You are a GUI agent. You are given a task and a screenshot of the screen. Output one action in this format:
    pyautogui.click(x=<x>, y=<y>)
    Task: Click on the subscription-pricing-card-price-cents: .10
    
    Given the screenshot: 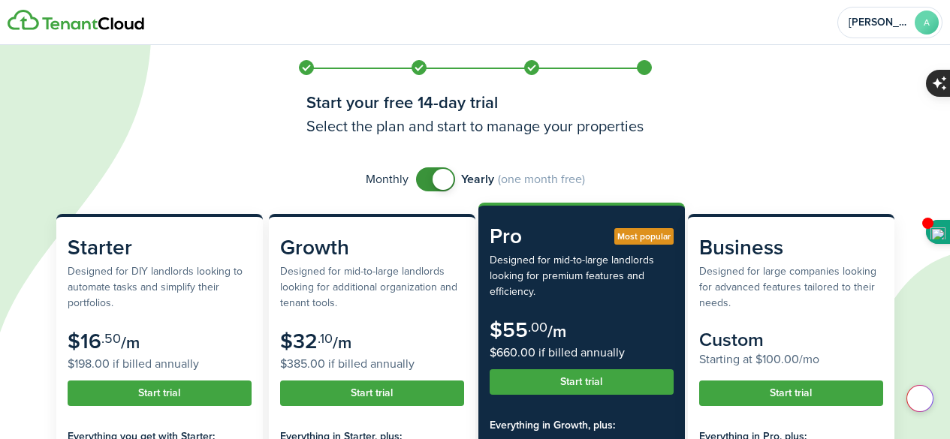 What is the action you would take?
    pyautogui.click(x=325, y=339)
    